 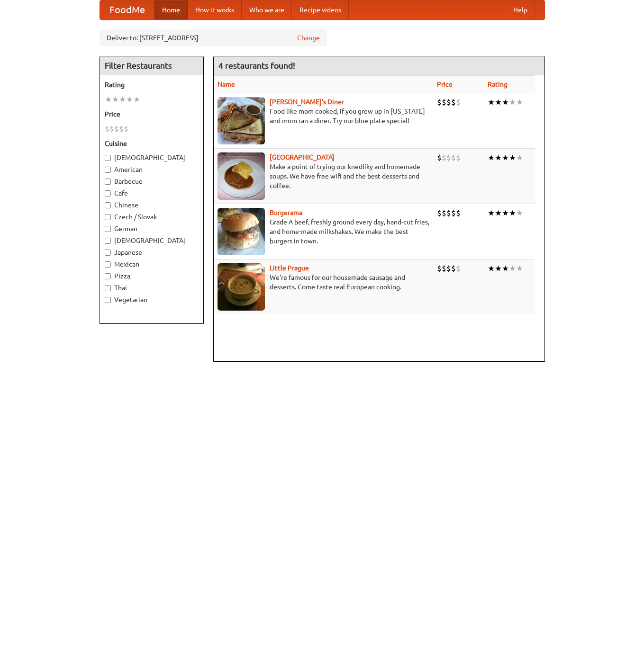 I want to click on img: czechpoint.jpg, so click(x=241, y=176).